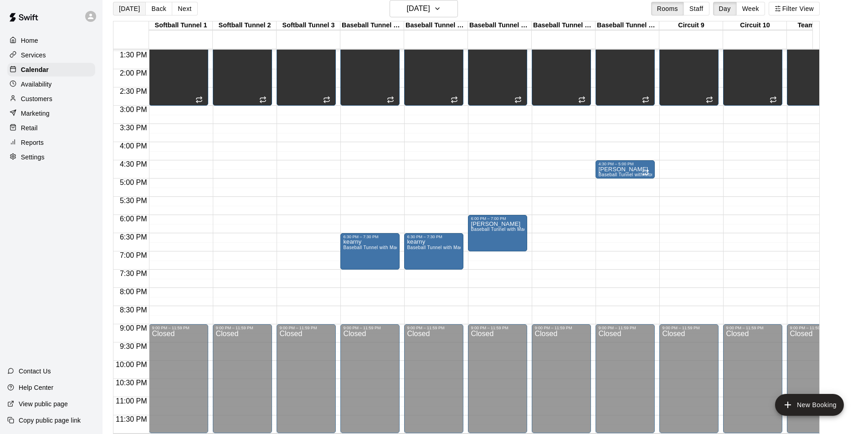 The image size is (868, 434). Describe the element at coordinates (625, 170) in the screenshot. I see `div: 4:30 PM – 5:00 PM: donnie` at that location.